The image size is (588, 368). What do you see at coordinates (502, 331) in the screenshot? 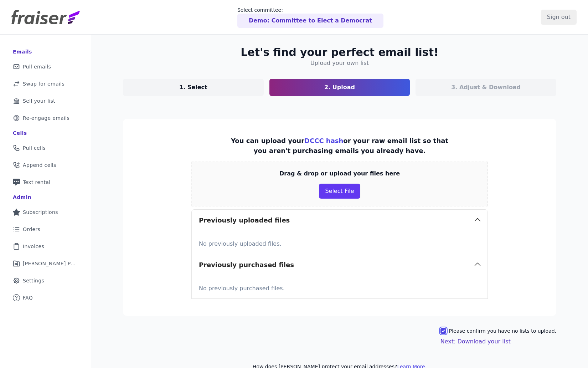
I see `label: Please confirm you have no lists to upload.` at bounding box center [502, 331].